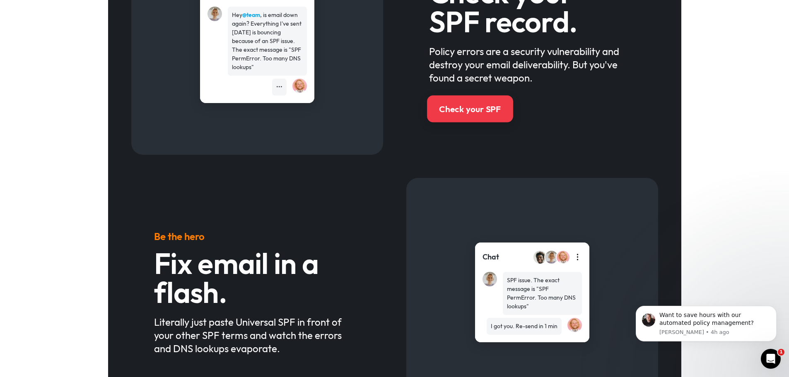 The image size is (789, 377). Describe the element at coordinates (257, 236) in the screenshot. I see `h5: Be the hero` at that location.